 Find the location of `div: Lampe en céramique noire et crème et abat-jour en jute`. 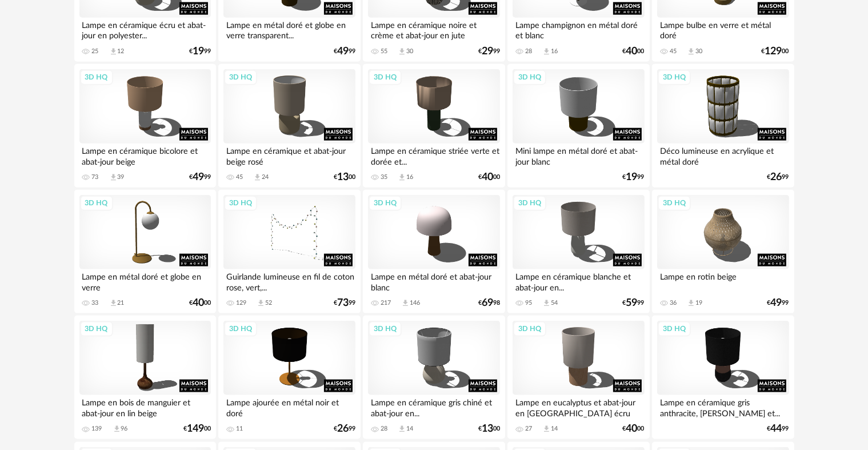

div: Lampe en céramique noire et crème et abat-jour en jute is located at coordinates (434, 29).